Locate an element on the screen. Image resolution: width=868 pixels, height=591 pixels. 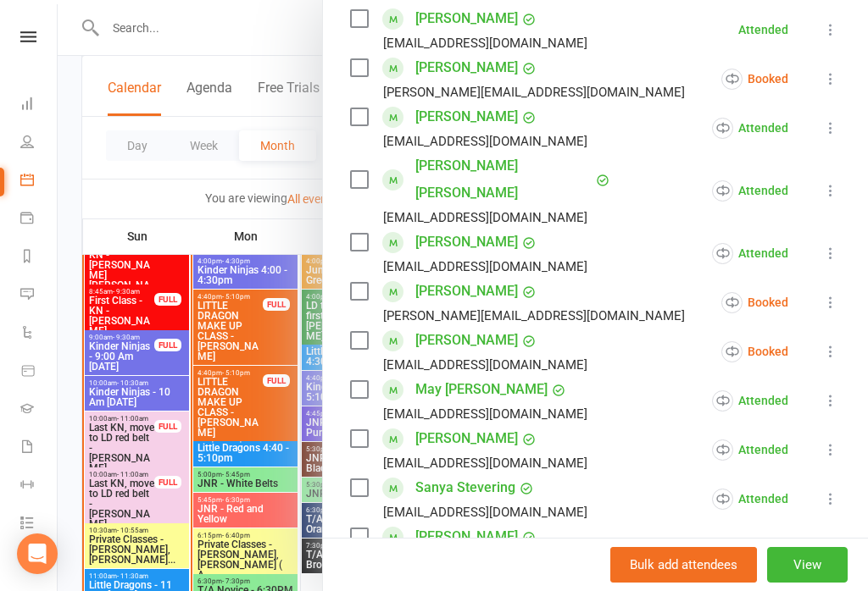
a: Reports is located at coordinates (39, 258).